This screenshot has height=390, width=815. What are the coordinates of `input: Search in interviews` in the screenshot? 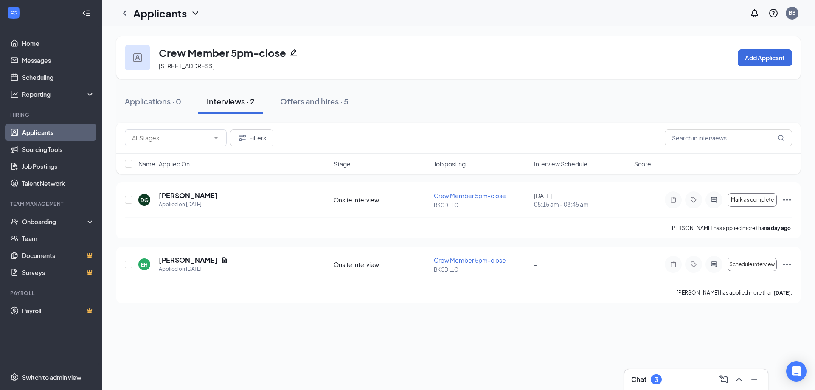 It's located at (728, 138).